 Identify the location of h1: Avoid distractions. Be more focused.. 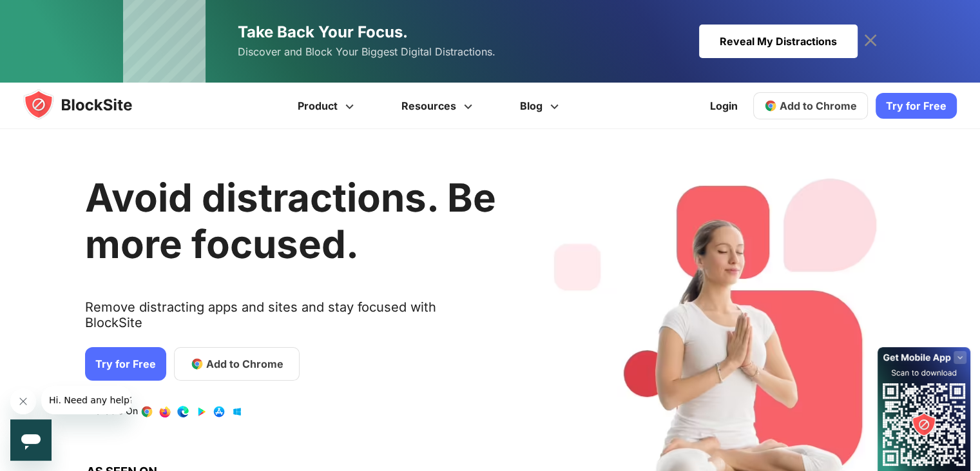
(290, 220).